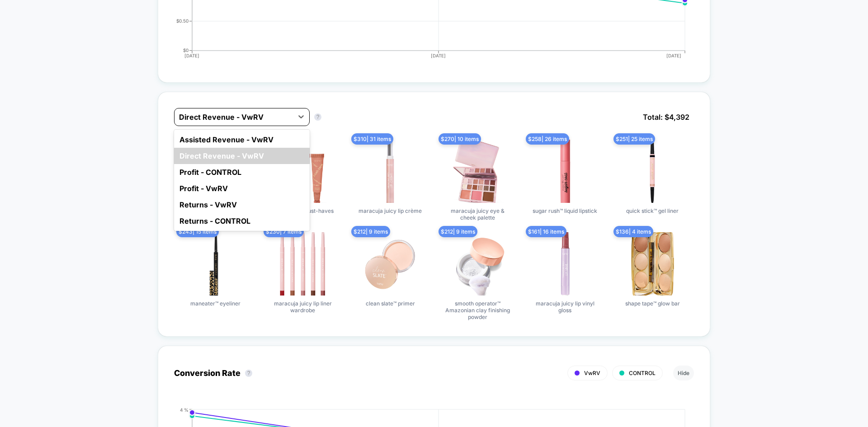 The height and width of the screenshot is (427, 868). I want to click on div: Direct Revenue - VwRV, so click(242, 155).